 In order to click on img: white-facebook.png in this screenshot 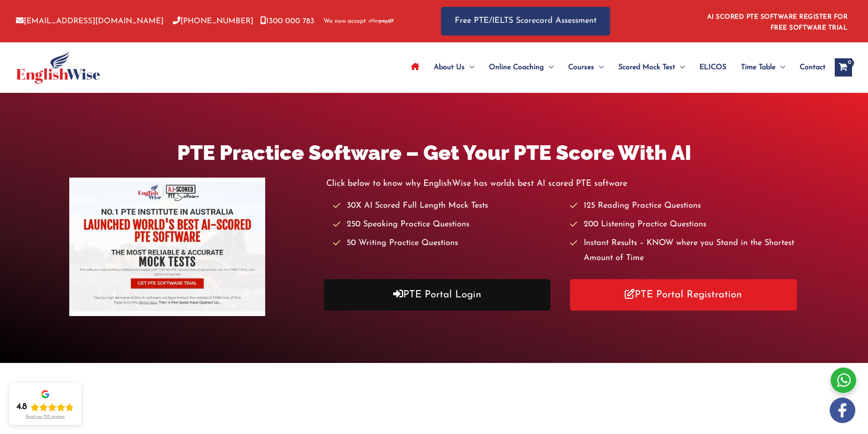, I will do `click(842, 410)`.